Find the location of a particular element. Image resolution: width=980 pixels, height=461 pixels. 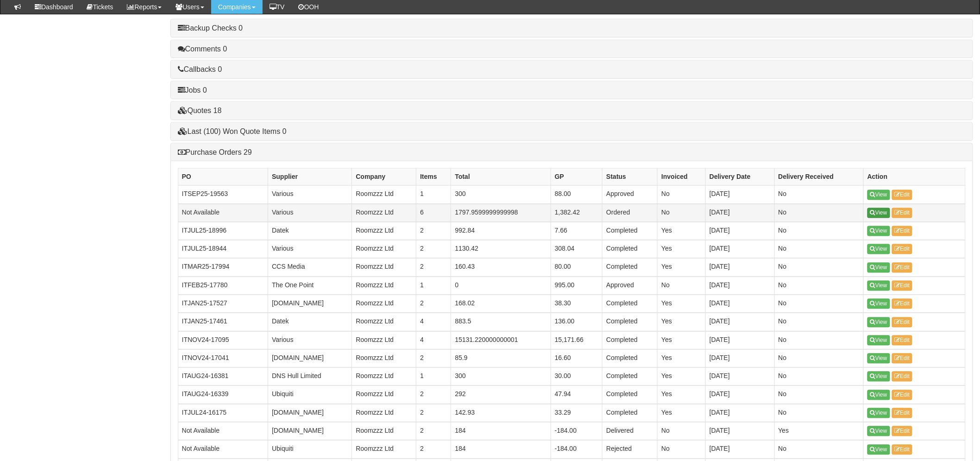

td: 995.00 is located at coordinates (576, 286).